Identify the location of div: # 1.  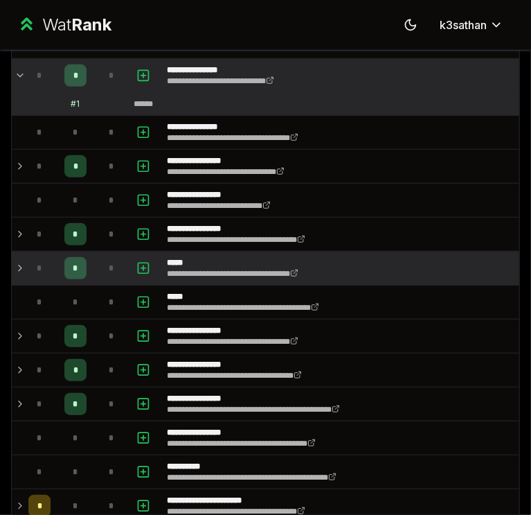
(75, 104).